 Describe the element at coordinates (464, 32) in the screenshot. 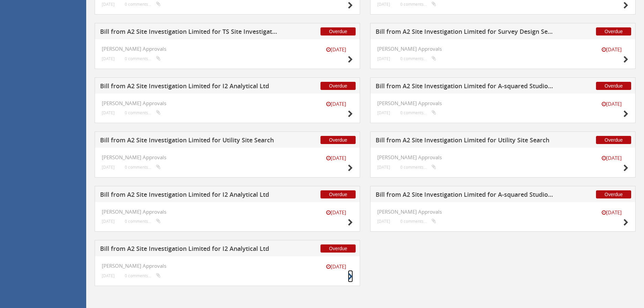

I see `h5: Bill from A2 Site Investigation Limited for Survey Design Services & Assoc Ltd` at that location.